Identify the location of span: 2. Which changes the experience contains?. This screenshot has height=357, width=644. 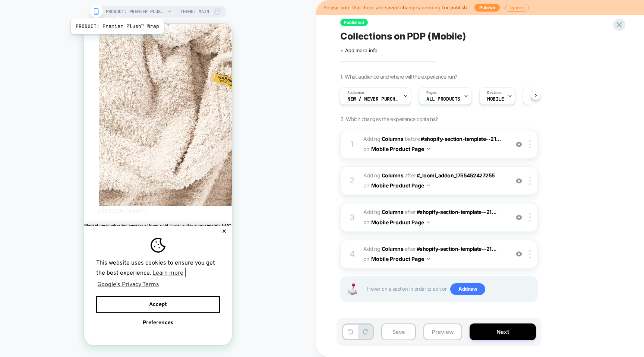
(389, 119).